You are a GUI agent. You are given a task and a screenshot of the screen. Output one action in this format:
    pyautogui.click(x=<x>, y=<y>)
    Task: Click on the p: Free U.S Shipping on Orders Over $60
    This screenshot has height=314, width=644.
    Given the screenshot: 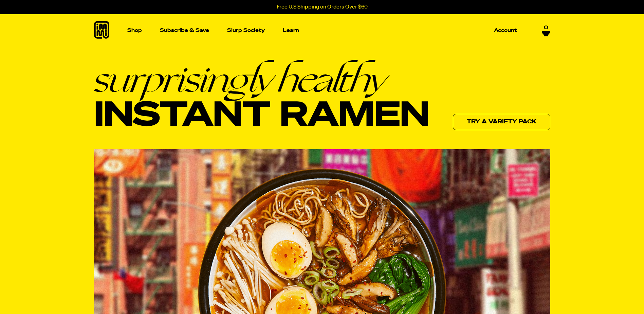 What is the action you would take?
    pyautogui.click(x=322, y=7)
    